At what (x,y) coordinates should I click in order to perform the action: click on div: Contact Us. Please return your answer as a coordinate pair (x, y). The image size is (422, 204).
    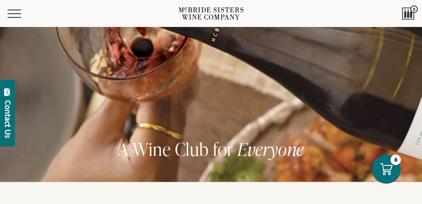
    Looking at the image, I should click on (8, 119).